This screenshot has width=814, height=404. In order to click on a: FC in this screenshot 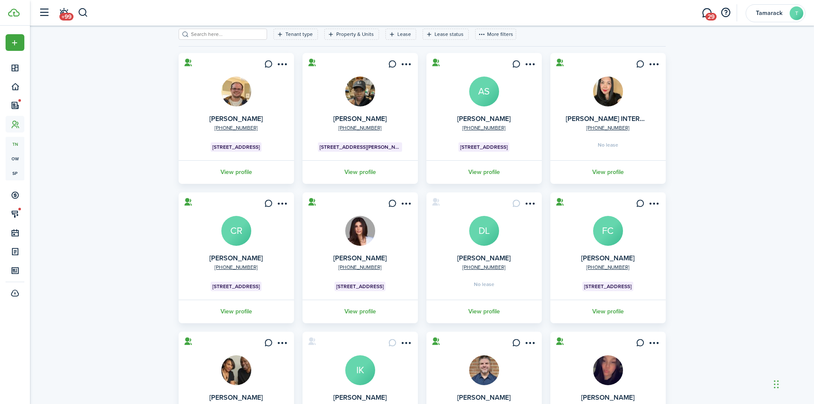, I will do `click(608, 231)`.